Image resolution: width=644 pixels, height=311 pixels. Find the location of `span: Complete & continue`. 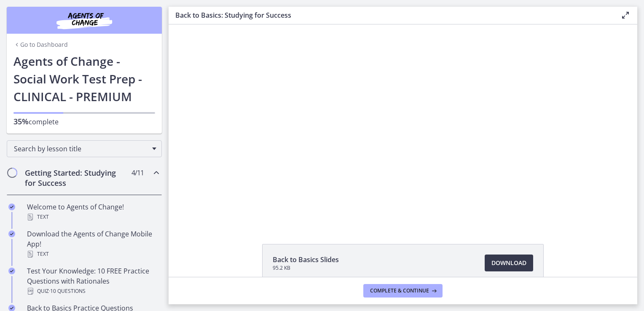

span: Complete & continue is located at coordinates (399, 291).